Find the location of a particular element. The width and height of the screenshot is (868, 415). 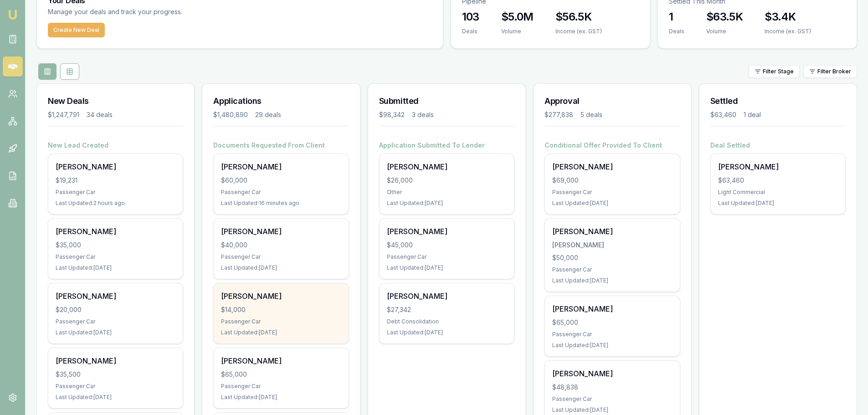

h3: $63.5K is located at coordinates (724, 17).